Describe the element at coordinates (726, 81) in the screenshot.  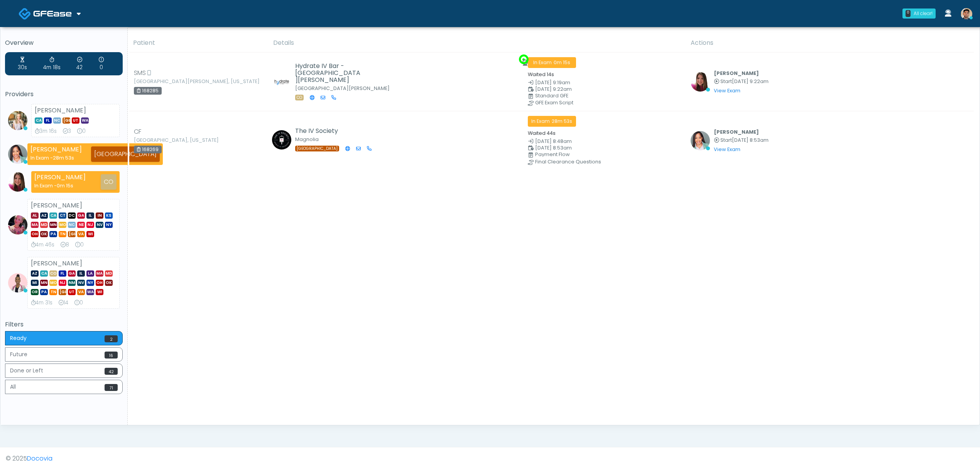
I see `span: Start` at that location.